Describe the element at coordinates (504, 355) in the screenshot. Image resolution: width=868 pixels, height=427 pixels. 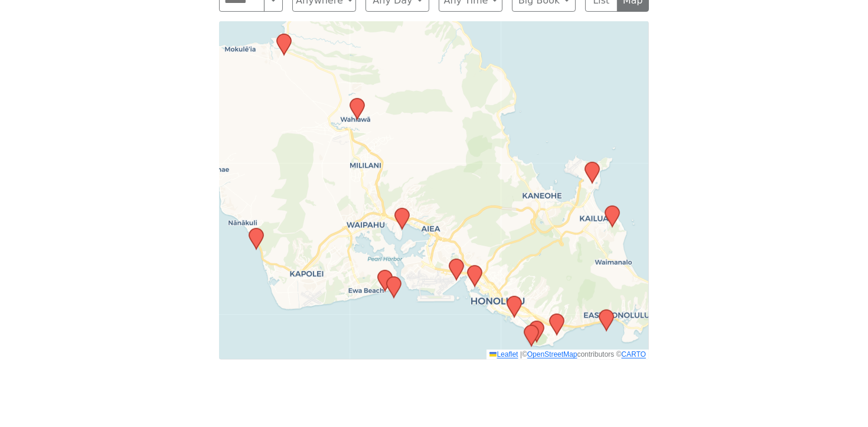
I see `a: Leaflet` at that location.